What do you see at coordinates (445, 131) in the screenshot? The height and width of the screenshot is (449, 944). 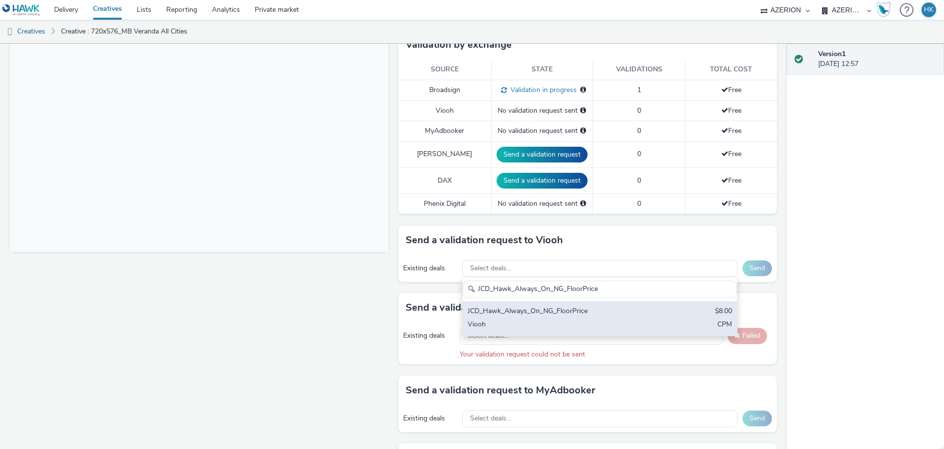 I see `td: MyAdbooker` at bounding box center [445, 131].